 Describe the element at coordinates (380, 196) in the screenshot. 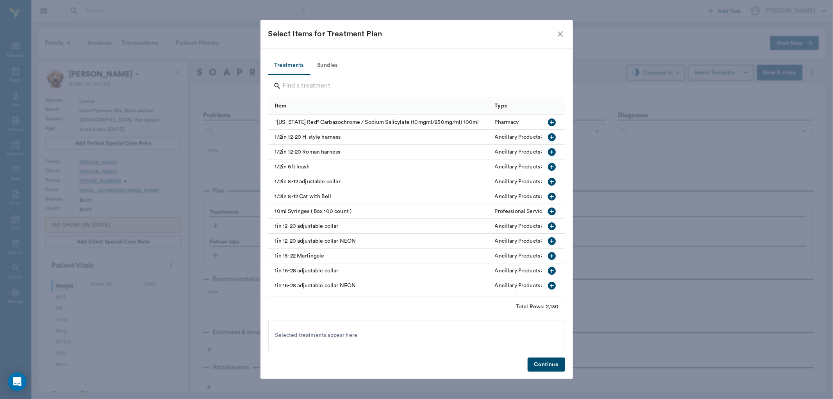

I see `div: 1/2in 8-12 Cat with Bell` at that location.